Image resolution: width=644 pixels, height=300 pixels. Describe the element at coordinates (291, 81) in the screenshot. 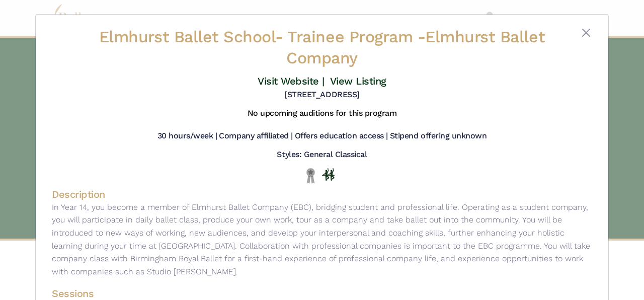

I see `a: Visit Website |` at that location.